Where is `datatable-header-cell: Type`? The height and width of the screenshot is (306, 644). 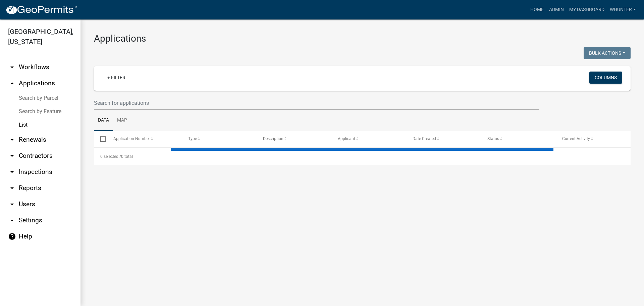 datatable-header-cell: Type is located at coordinates (219, 139).